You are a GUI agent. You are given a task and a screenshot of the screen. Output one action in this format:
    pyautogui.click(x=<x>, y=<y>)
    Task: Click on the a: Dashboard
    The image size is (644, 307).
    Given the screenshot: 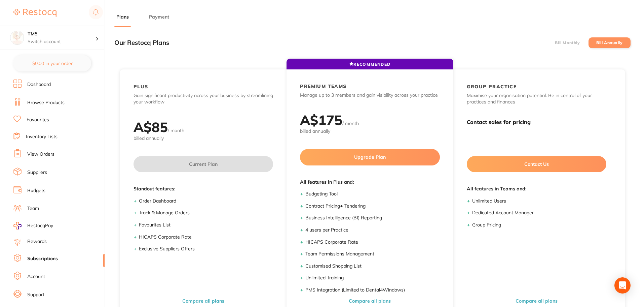 What is the action you would take?
    pyautogui.click(x=39, y=84)
    